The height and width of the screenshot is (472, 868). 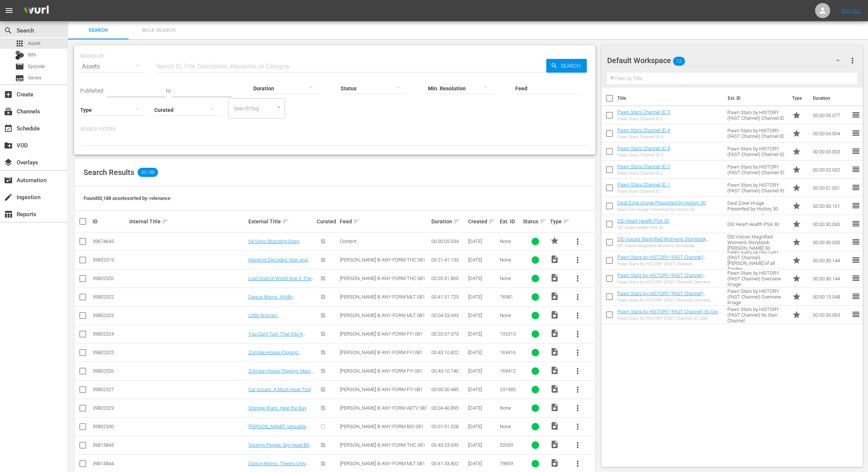 What do you see at coordinates (109, 297) in the screenshot?
I see `div: 39802322` at bounding box center [109, 297].